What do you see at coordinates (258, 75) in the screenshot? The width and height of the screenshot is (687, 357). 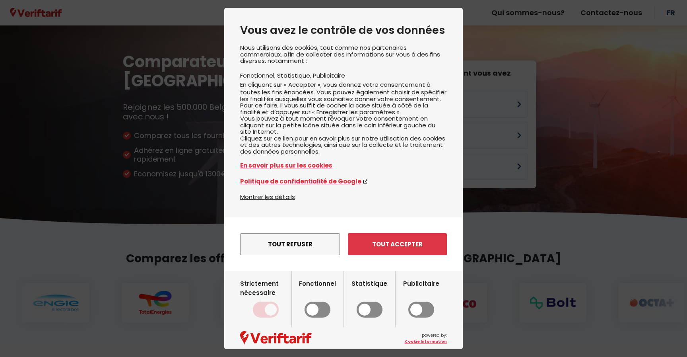 I see `li: Fonctionnel` at bounding box center [258, 75].